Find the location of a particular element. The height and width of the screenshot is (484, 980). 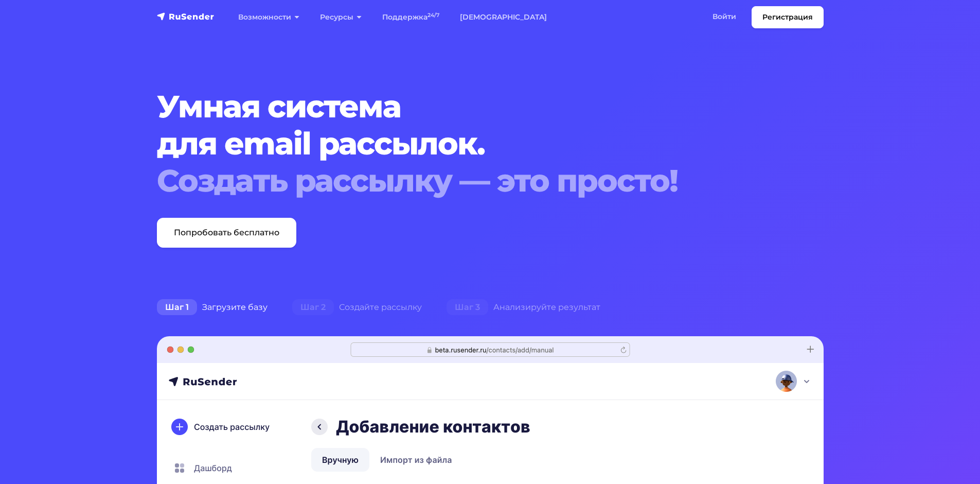

span: Шаг 3 is located at coordinates (467, 307).